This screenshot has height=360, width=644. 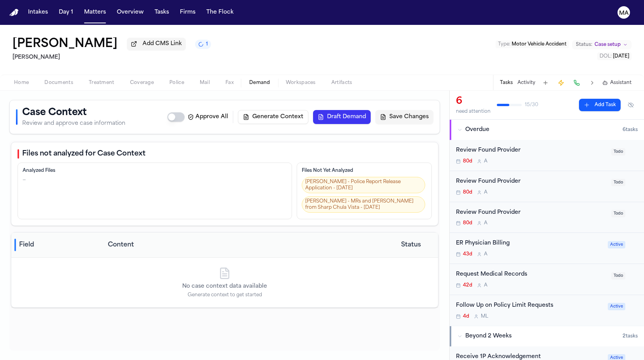 What do you see at coordinates (530, 244) in the screenshot?
I see `div: ER Physician Billing` at bounding box center [530, 244].